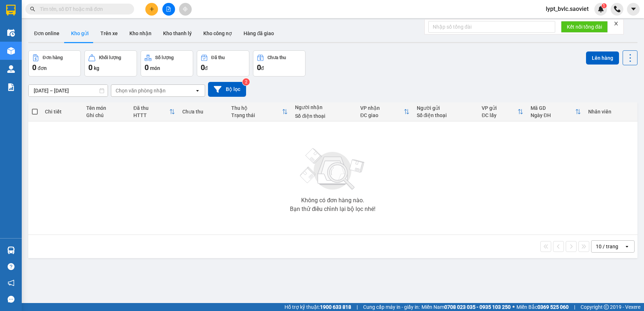  Describe the element at coordinates (111, 64) in the screenshot. I see `button: Khối lượng0kg` at that location.